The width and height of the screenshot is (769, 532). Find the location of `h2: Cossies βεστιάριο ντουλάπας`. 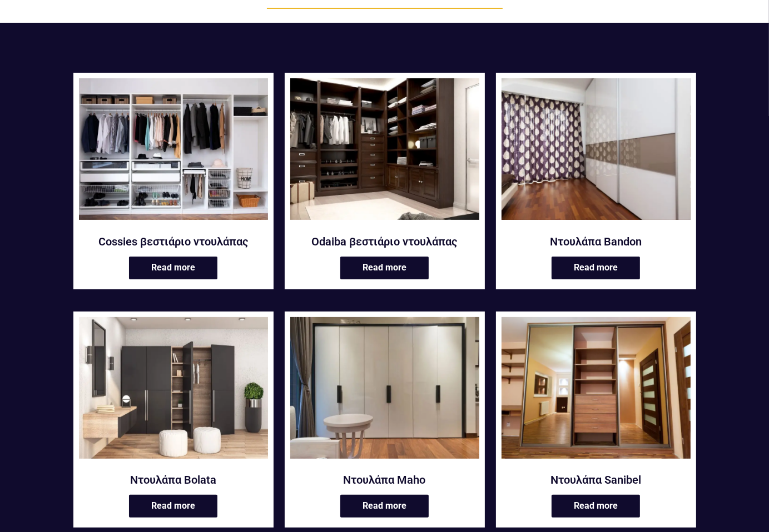

h2: Cossies βεστιάριο ντουλάπας is located at coordinates (173, 242).